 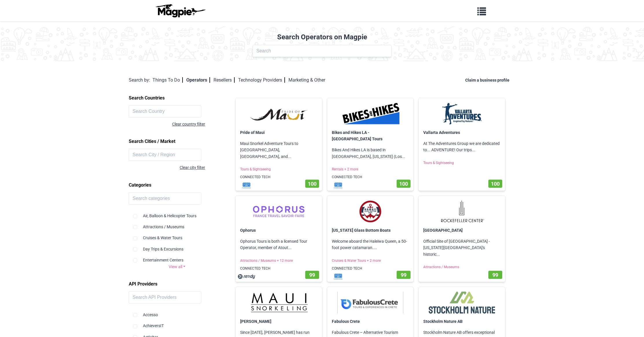 I want to click on div: Search by:, so click(x=140, y=80).